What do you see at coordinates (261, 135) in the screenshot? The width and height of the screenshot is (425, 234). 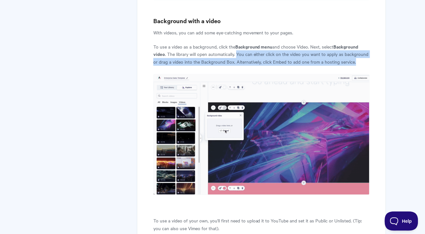 I see `img: file-U85Gzafazj.gif` at bounding box center [261, 135].